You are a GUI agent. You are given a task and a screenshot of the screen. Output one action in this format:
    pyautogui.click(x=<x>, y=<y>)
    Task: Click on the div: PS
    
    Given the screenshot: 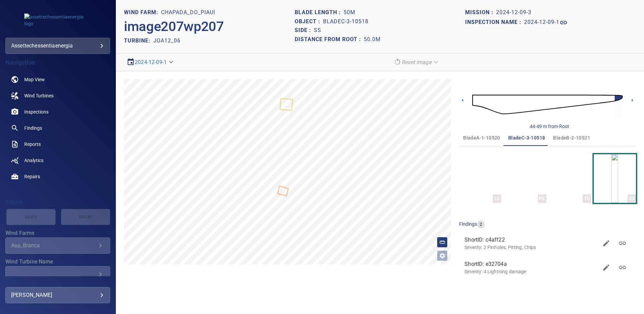 What is the action you would take?
    pyautogui.click(x=542, y=199)
    